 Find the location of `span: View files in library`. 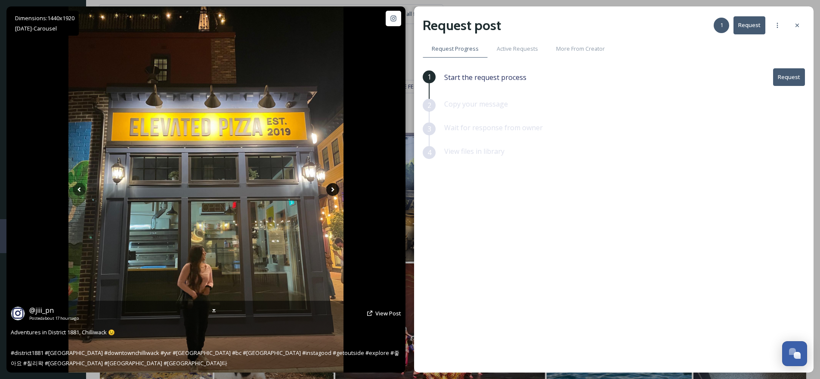

span: View files in library is located at coordinates (474, 151).